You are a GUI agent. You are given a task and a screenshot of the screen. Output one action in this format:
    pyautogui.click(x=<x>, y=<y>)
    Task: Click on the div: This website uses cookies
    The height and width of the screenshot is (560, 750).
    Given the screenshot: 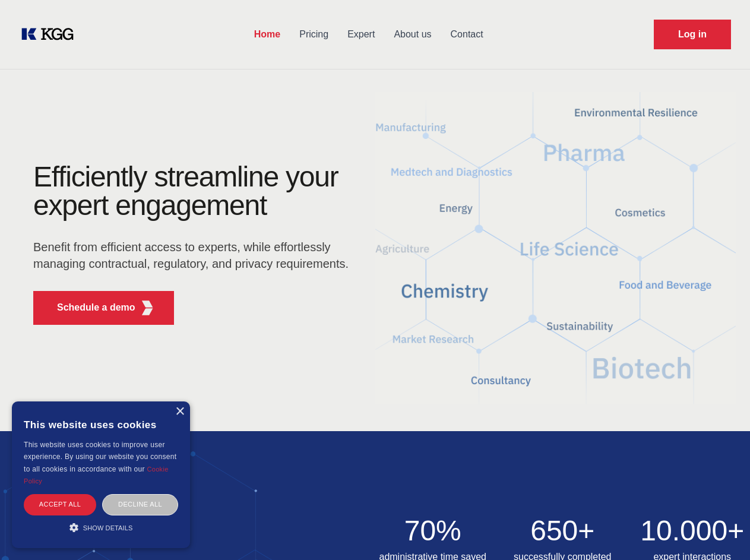 What is the action you would take?
    pyautogui.click(x=101, y=424)
    